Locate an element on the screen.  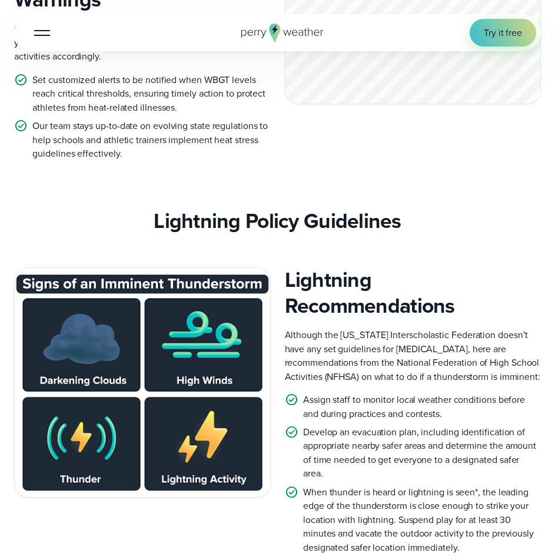
h3: Lightning Policy Guidelines is located at coordinates (277, 221).